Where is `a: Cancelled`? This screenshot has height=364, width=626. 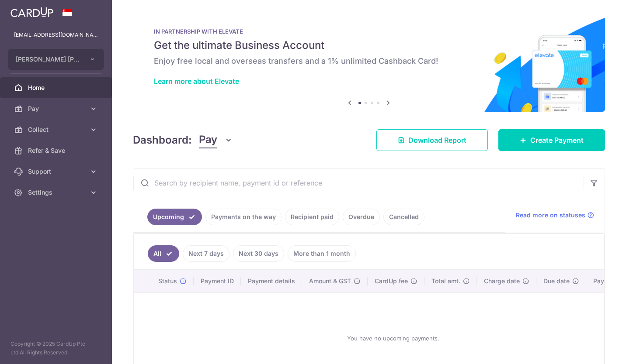
a: Cancelled is located at coordinates (404, 217).